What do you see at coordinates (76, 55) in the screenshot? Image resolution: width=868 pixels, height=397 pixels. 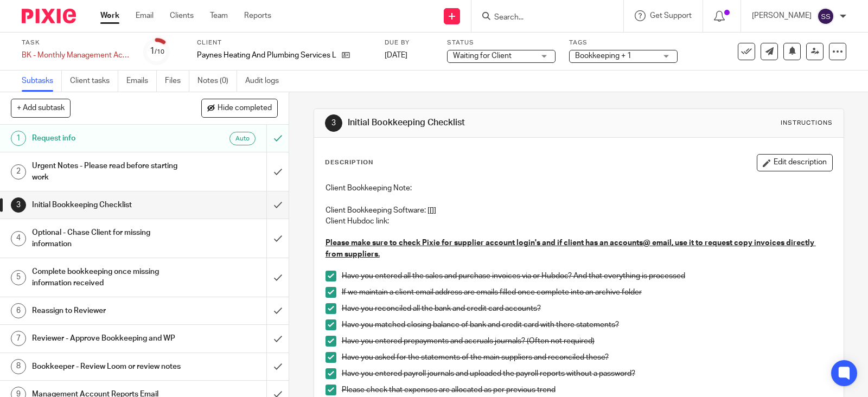 I see `div: BK - Monthly Management Accounts` at bounding box center [76, 55].